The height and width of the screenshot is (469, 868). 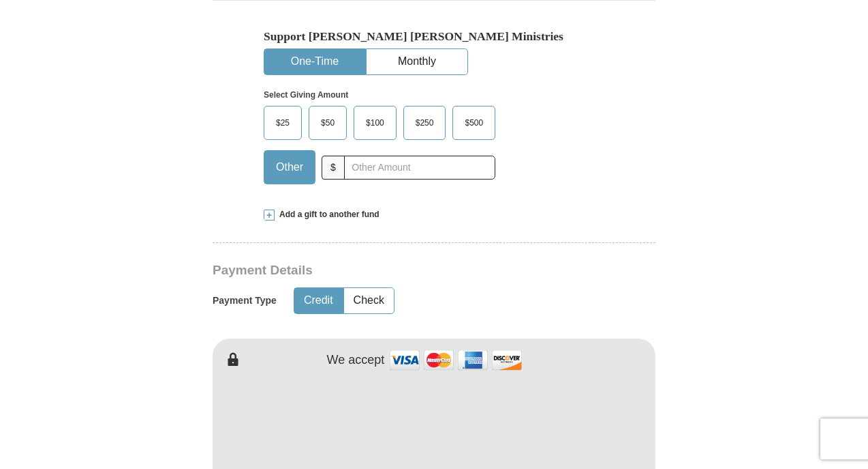 What do you see at coordinates (386, 270) in the screenshot?
I see `h3: Payment Details` at bounding box center [386, 270].